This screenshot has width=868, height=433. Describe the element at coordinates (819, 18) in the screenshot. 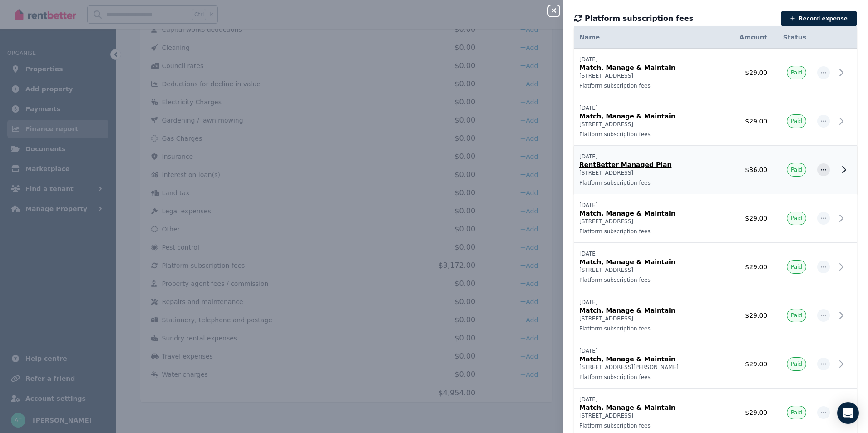

I see `button: Record expense` at that location.